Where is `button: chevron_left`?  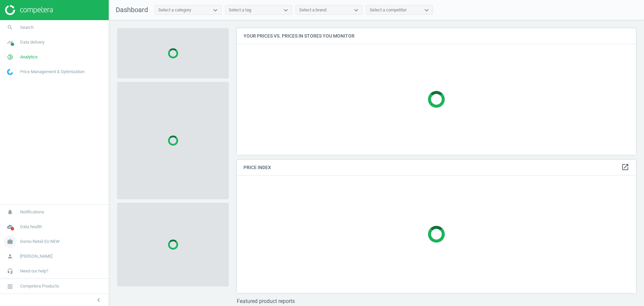
button: chevron_left is located at coordinates (99, 300).